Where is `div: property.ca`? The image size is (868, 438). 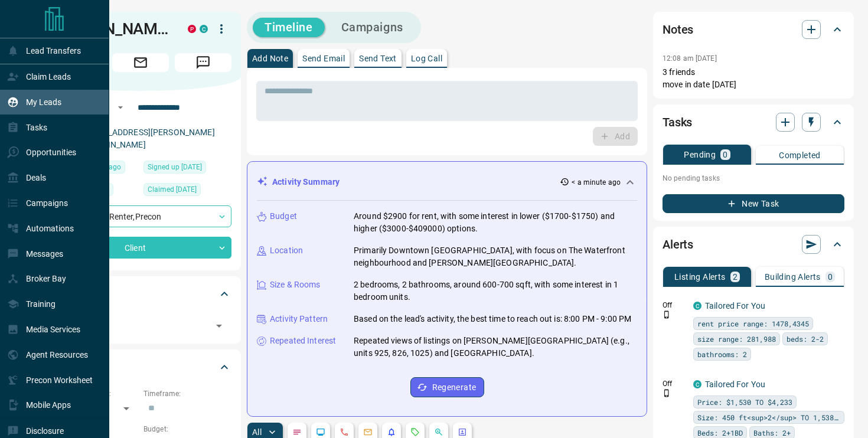
div: property.ca is located at coordinates (192, 29).